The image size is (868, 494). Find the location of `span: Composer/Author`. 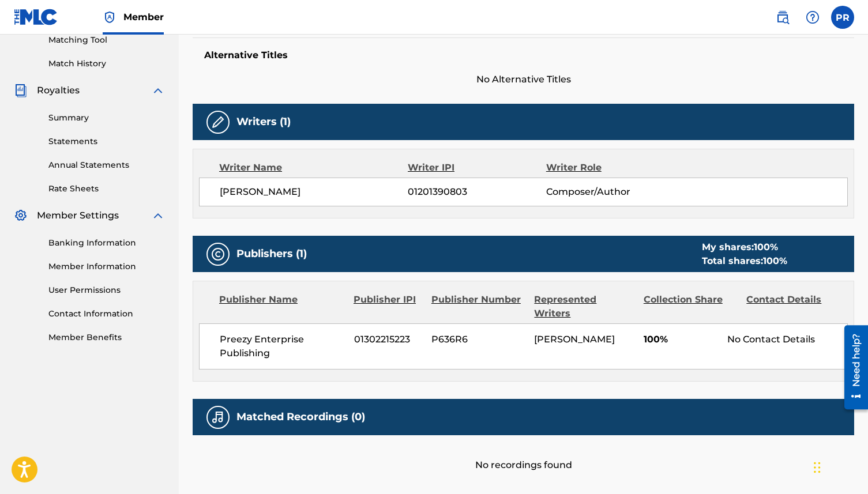

span: Composer/Author is located at coordinates (609, 192).